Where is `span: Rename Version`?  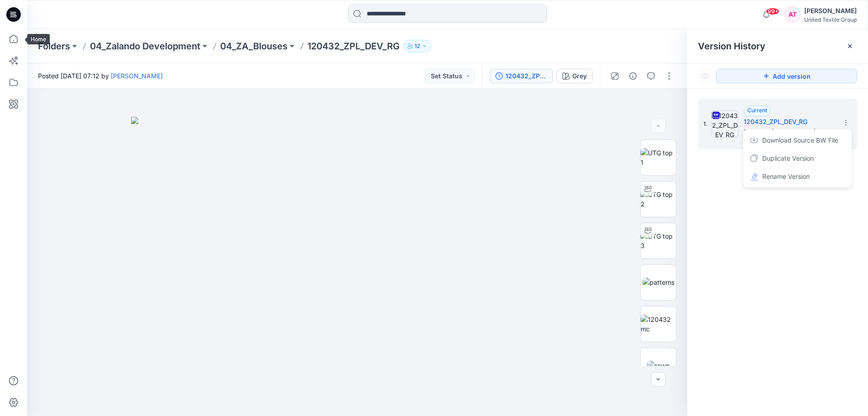 span: Rename Version is located at coordinates (786, 176).